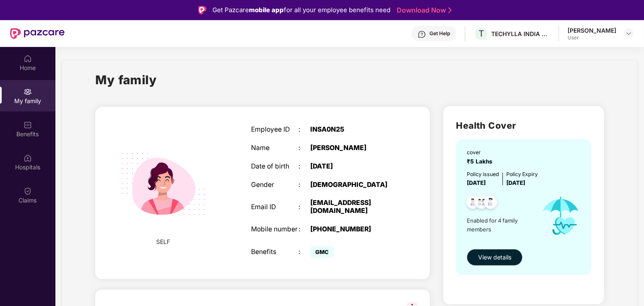  Describe the element at coordinates (28, 92) in the screenshot. I see `img: svg+xml;base64,PHN2ZyB3aWR0aD0iMjAiIGhlaWdodD0iMjAiIHZpZXdCb3g9IjAgMCAyMCAyMCIgZmlsbD0ibm9uZSIgeG...` at that location.